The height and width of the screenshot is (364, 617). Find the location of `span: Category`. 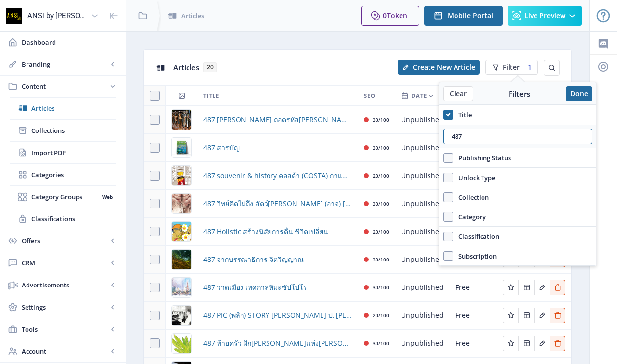

span: Category is located at coordinates (470, 217).